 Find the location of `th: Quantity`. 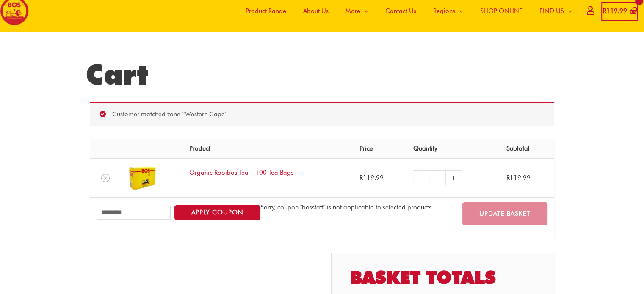

th: Quantity is located at coordinates (453, 149).